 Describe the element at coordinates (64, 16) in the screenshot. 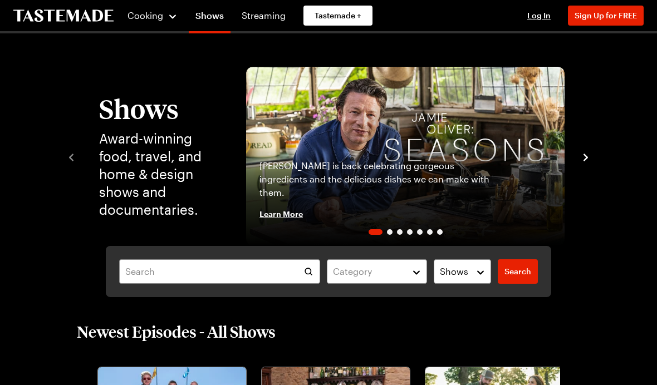

I see `a: To Tastemade Home Page` at that location.